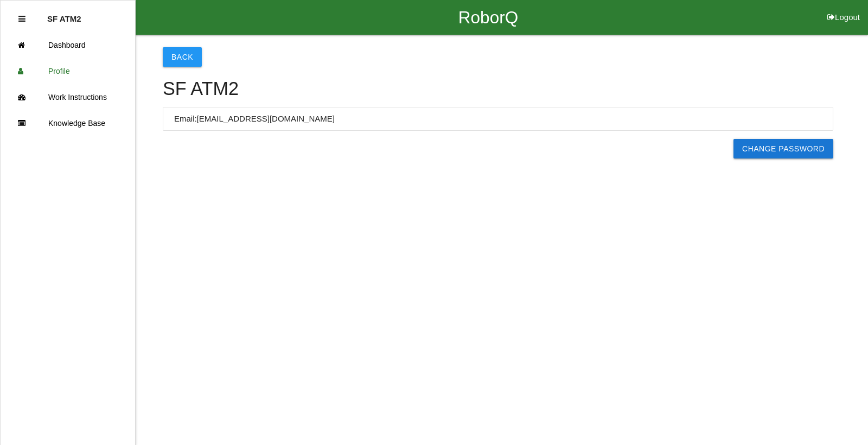  Describe the element at coordinates (22, 19) in the screenshot. I see `div: Close` at that location.